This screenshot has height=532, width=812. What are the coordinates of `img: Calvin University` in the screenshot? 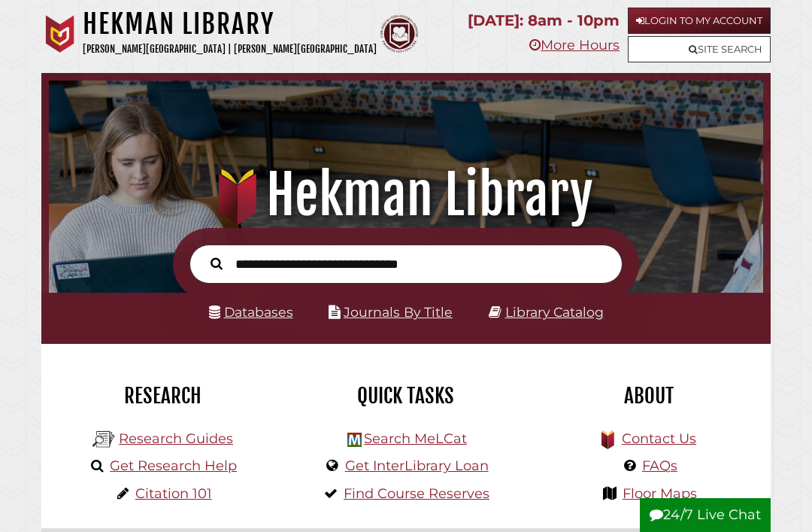 It's located at (60, 34).